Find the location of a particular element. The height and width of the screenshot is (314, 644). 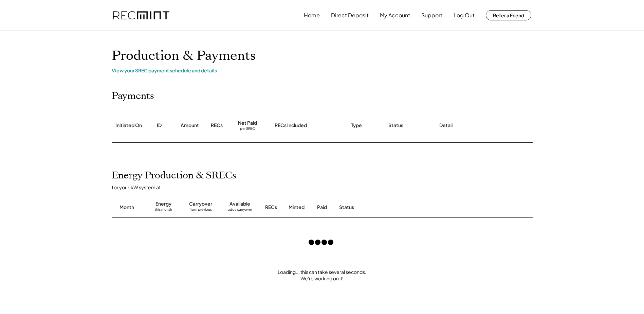

div: adds carryover is located at coordinates (240, 211).